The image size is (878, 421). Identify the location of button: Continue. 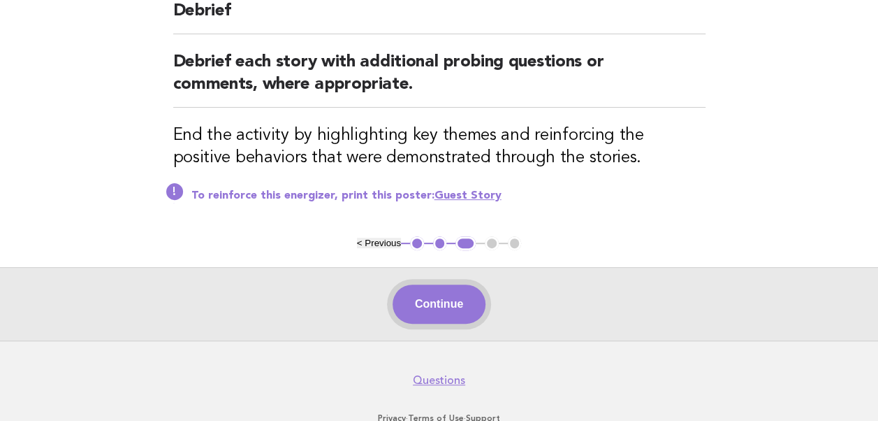
(439, 304).